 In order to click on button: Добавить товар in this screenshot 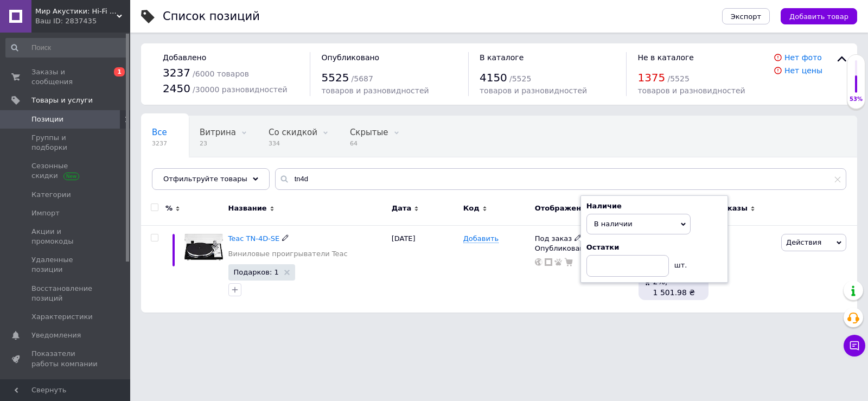, I will do `click(819, 17)`.